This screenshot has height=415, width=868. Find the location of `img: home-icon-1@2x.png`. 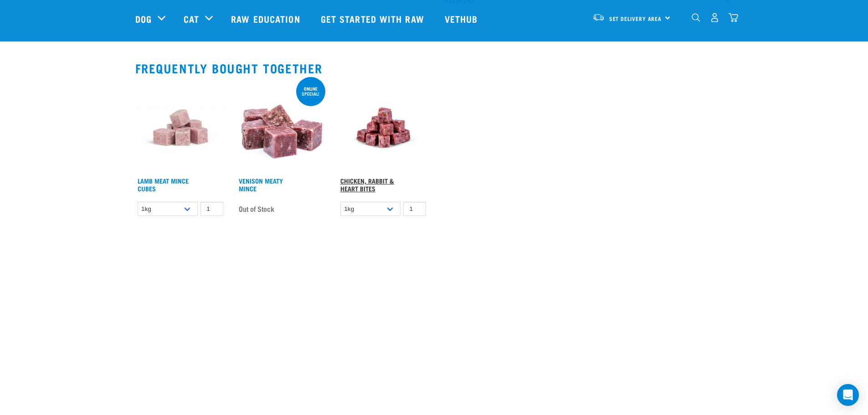

img: home-icon-1@2x.png is located at coordinates (696, 17).